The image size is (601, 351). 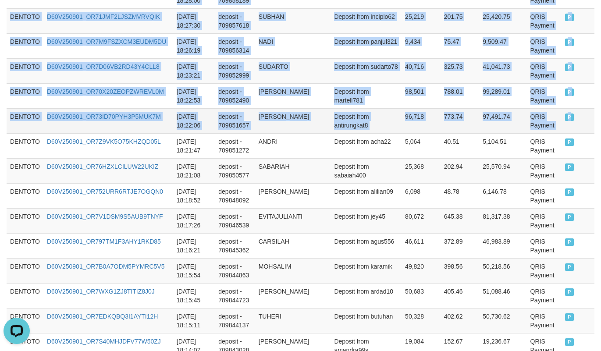 What do you see at coordinates (421, 21) in the screenshot?
I see `td: 25,219` at bounding box center [421, 21].